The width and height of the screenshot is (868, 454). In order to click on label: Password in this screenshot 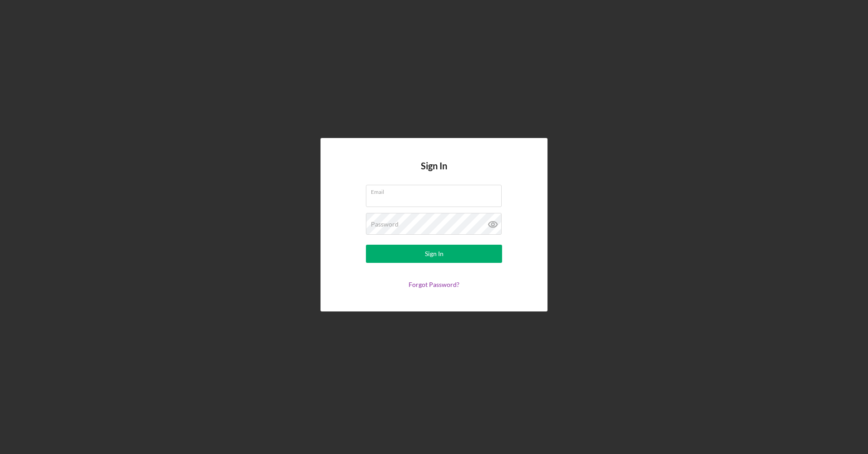, I will do `click(385, 224)`.